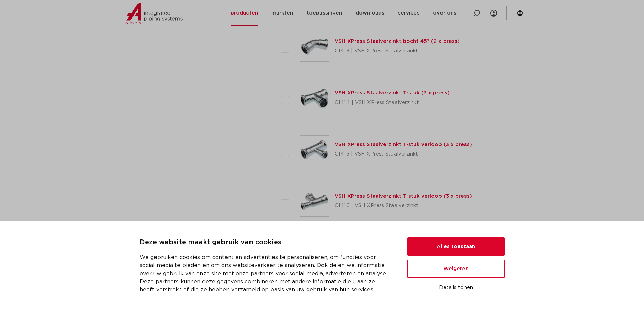 Image resolution: width=644 pixels, height=310 pixels. Describe the element at coordinates (397, 51) in the screenshot. I see `p: C1413 | VSH XPress Staalverzinkt` at that location.